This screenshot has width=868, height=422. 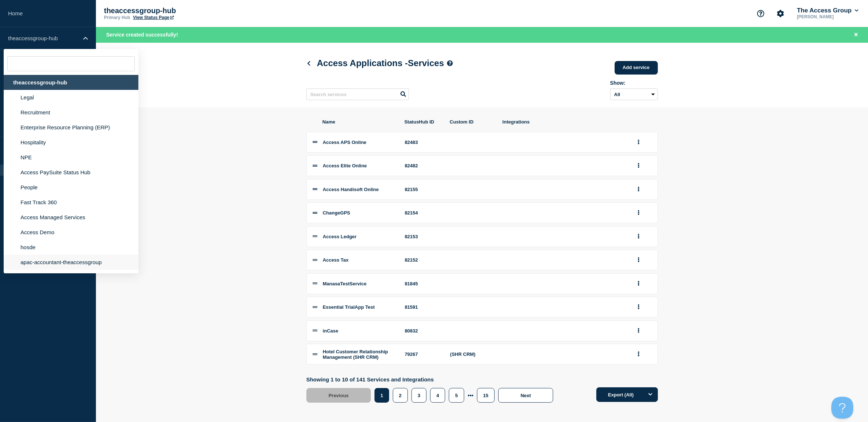 What do you see at coordinates (525, 396) in the screenshot?
I see `span: Next` at bounding box center [525, 396].